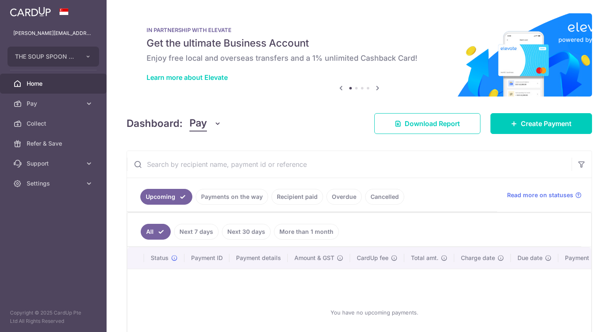 The width and height of the screenshot is (612, 332). What do you see at coordinates (54, 124) in the screenshot?
I see `span: Collect` at bounding box center [54, 124].